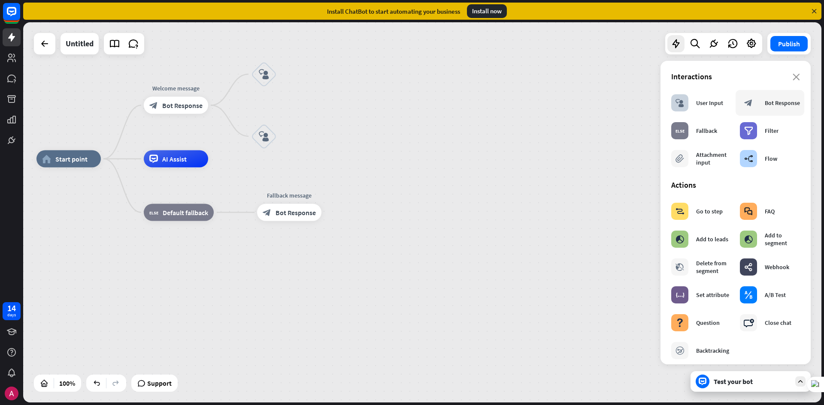 This screenshot has height=405, width=824. Describe the element at coordinates (289, 196) in the screenshot. I see `div: Fallback message` at that location.